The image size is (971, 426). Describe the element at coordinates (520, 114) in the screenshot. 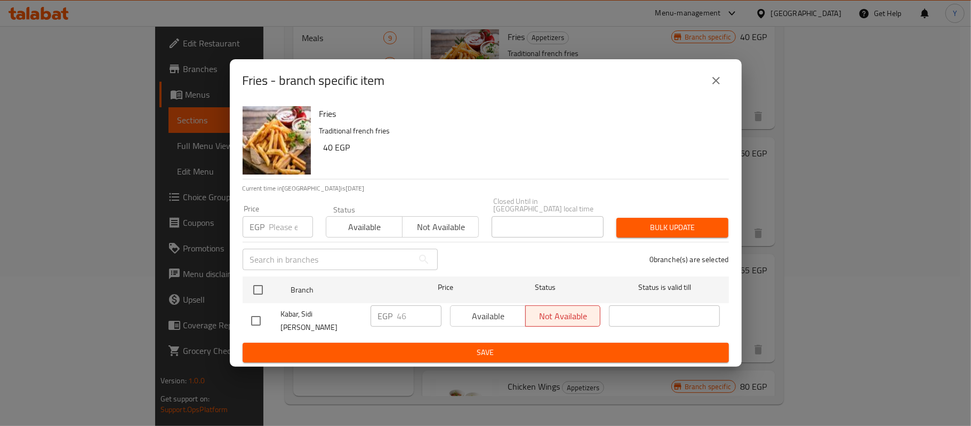

I see `h6: Fries` at that location.